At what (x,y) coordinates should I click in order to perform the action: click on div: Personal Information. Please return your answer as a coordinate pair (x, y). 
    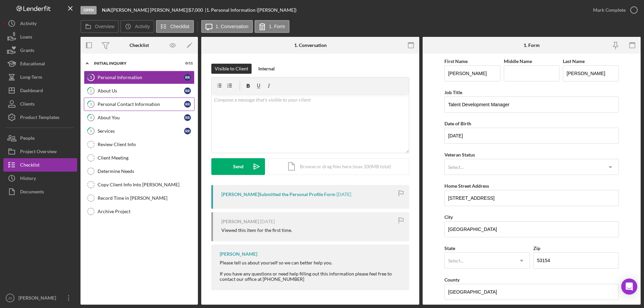
    Looking at the image, I should click on (141, 77).